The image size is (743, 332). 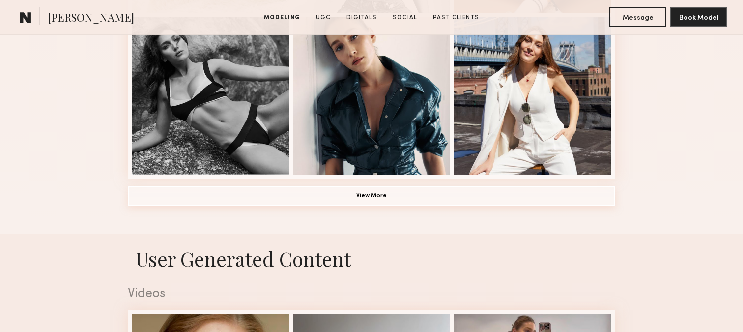 What do you see at coordinates (362, 18) in the screenshot?
I see `a: Digitals` at bounding box center [362, 18].